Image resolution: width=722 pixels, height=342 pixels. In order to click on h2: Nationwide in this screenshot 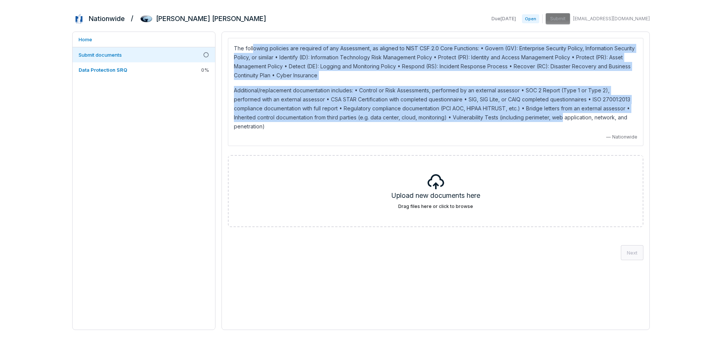, I will do `click(107, 19)`.